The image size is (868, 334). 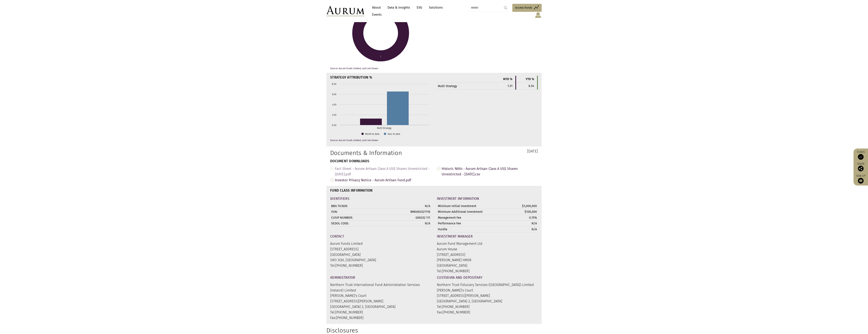 What do you see at coordinates (351, 77) in the screenshot?
I see `strong: STRATEGY ATTRIBUTION %` at bounding box center [351, 77].